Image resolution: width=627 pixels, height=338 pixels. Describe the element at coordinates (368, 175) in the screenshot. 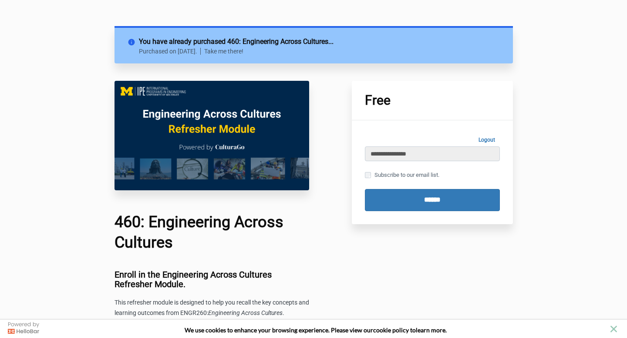

I see `input: Subscribe to our email list.` at that location.